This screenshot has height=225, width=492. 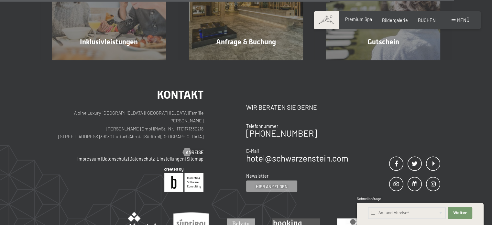 What do you see at coordinates (297, 158) in the screenshot?
I see `a: hotel@schwarzenstein.com` at bounding box center [297, 158].